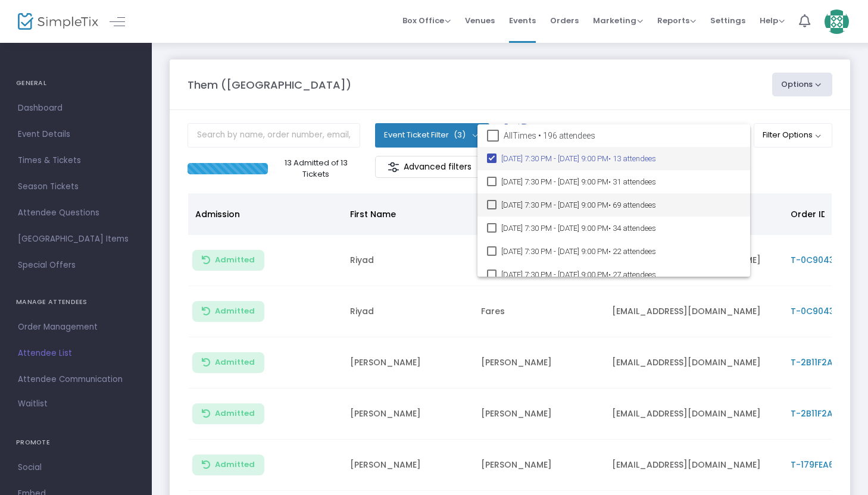 This screenshot has height=495, width=868. I want to click on span: • 22 attendees, so click(632, 251).